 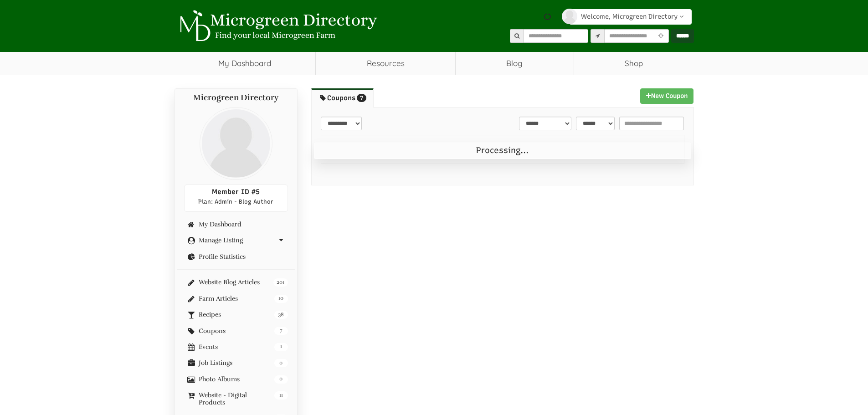 I want to click on span: 38, so click(x=281, y=315).